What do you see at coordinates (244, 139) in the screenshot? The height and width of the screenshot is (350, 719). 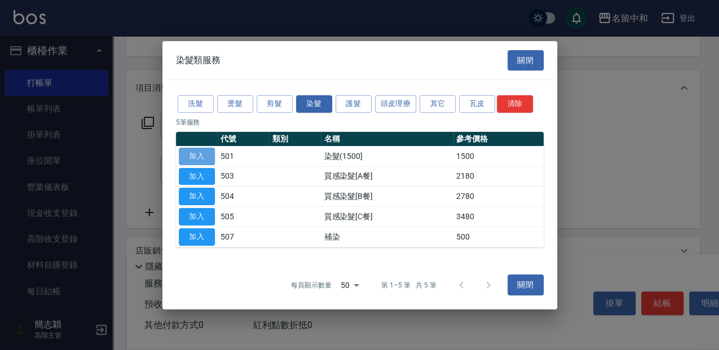 I see `th: 代號` at bounding box center [244, 139].